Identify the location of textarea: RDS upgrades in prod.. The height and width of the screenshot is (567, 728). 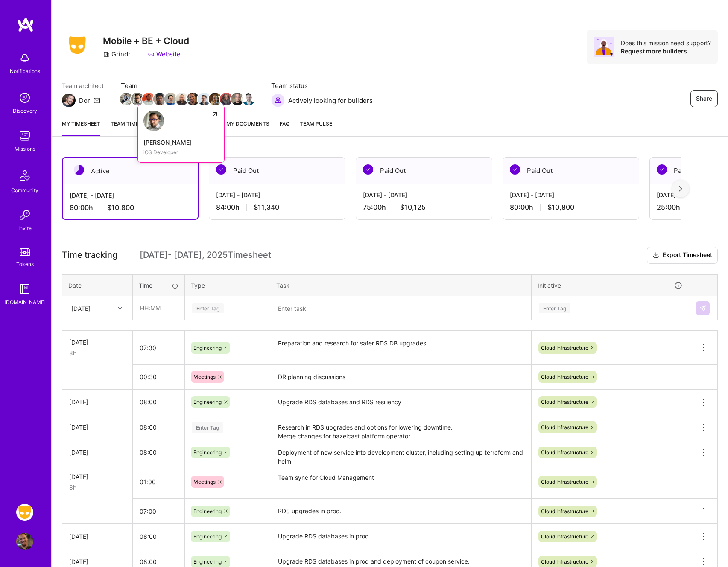
(400, 511).